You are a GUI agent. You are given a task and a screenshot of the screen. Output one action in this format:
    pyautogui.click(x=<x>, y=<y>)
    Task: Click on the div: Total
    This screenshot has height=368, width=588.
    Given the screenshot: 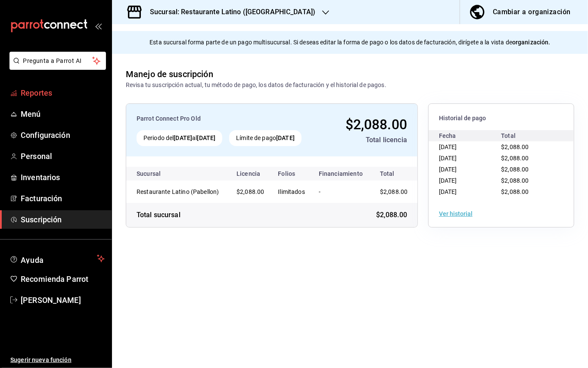 What is the action you would take?
    pyautogui.click(x=532, y=136)
    